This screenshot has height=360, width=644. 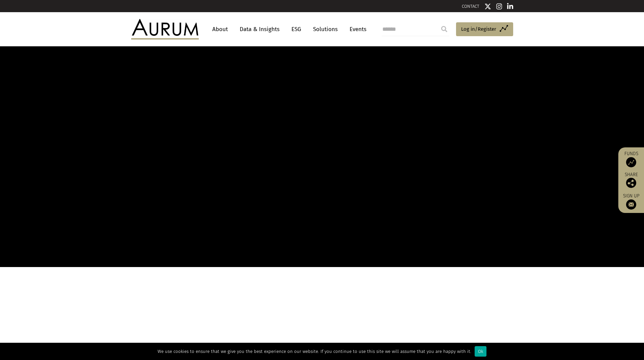 What do you see at coordinates (631, 180) in the screenshot?
I see `div: Share` at bounding box center [631, 180].